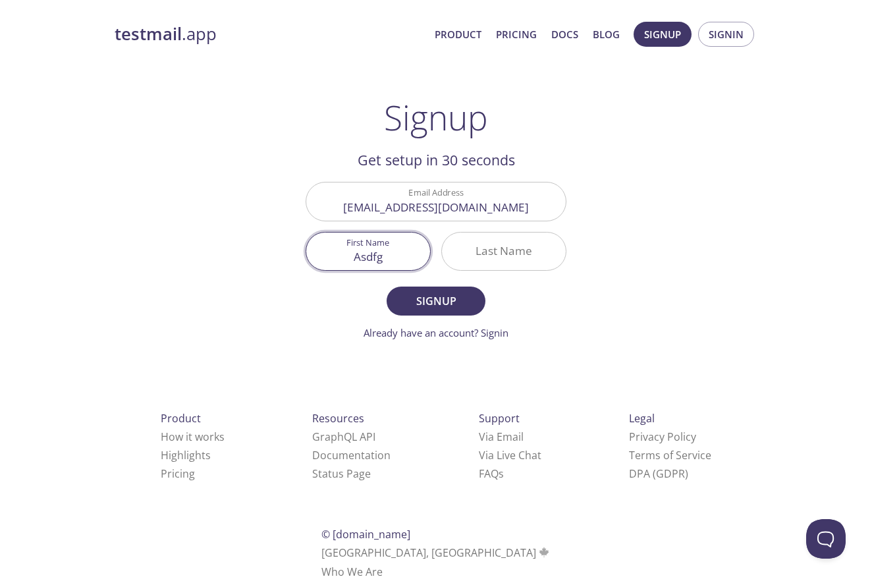 The height and width of the screenshot is (585, 872). What do you see at coordinates (565, 34) in the screenshot?
I see `a: Docs` at bounding box center [565, 34].